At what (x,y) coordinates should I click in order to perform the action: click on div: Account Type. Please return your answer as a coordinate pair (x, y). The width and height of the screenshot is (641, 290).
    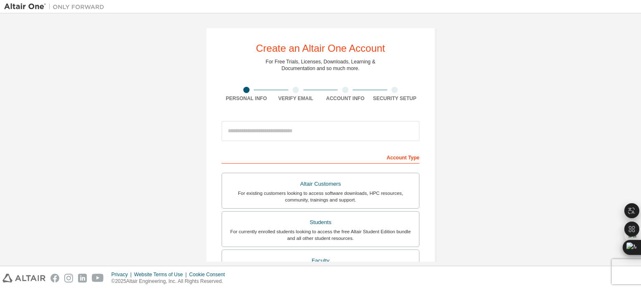
    Looking at the image, I should click on (321, 157).